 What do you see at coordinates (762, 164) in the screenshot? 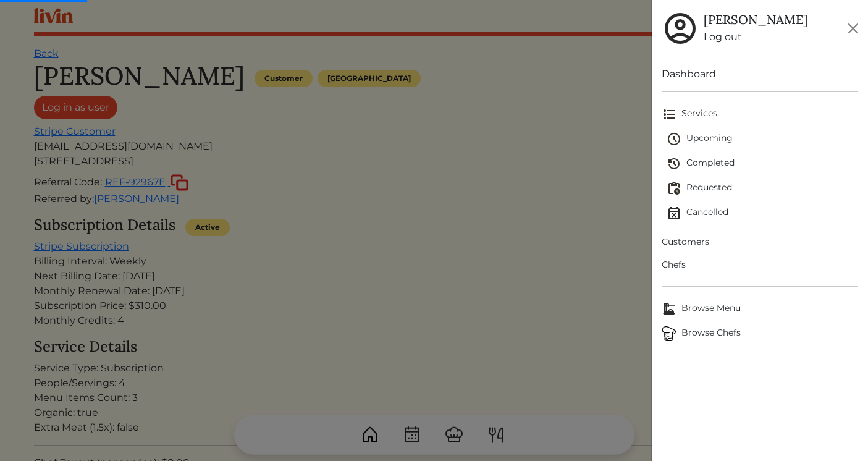
I see `a: Completed` at bounding box center [762, 164].